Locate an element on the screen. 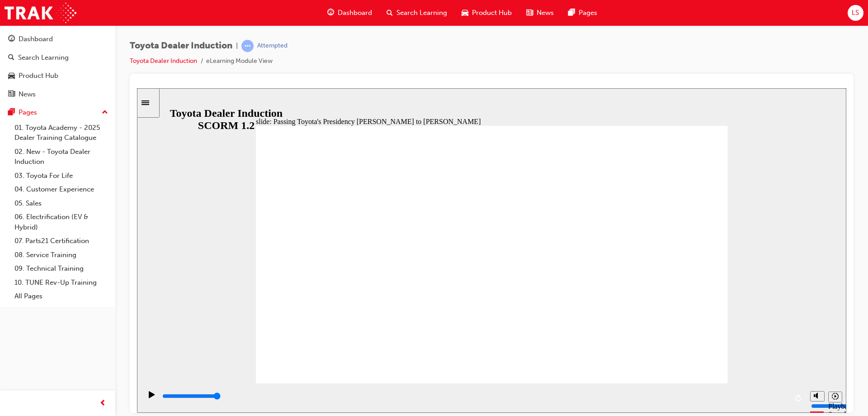  img: Trak is located at coordinates (40, 13).